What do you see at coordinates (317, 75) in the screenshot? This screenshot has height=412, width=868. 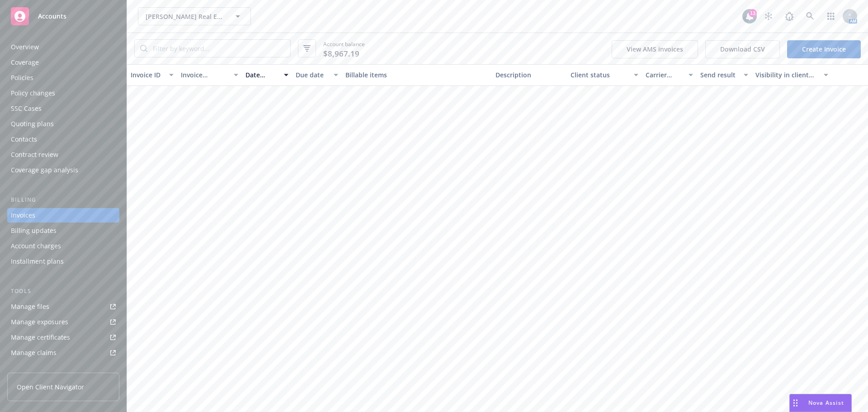 I see `button: Due date` at bounding box center [317, 75].